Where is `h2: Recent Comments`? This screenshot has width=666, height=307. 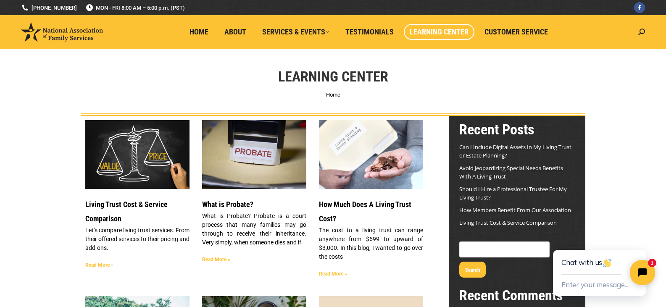 h2: Recent Comments is located at coordinates (517, 296).